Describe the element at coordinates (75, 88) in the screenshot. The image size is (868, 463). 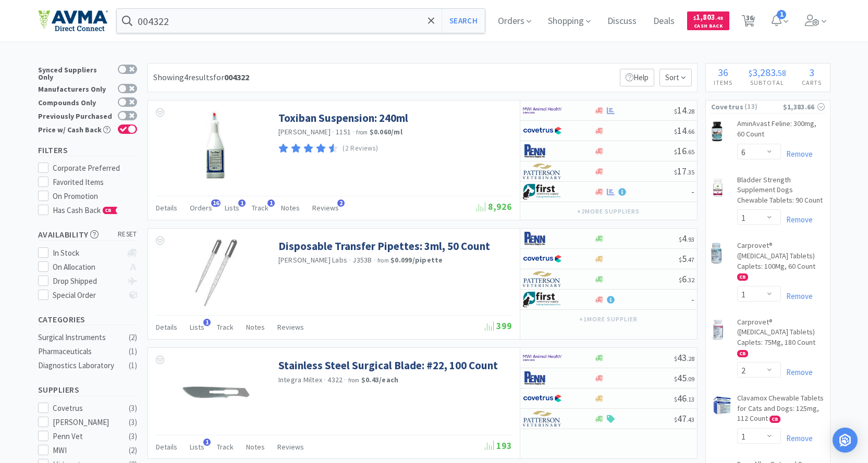
I see `div: Manufacturers Only` at that location.